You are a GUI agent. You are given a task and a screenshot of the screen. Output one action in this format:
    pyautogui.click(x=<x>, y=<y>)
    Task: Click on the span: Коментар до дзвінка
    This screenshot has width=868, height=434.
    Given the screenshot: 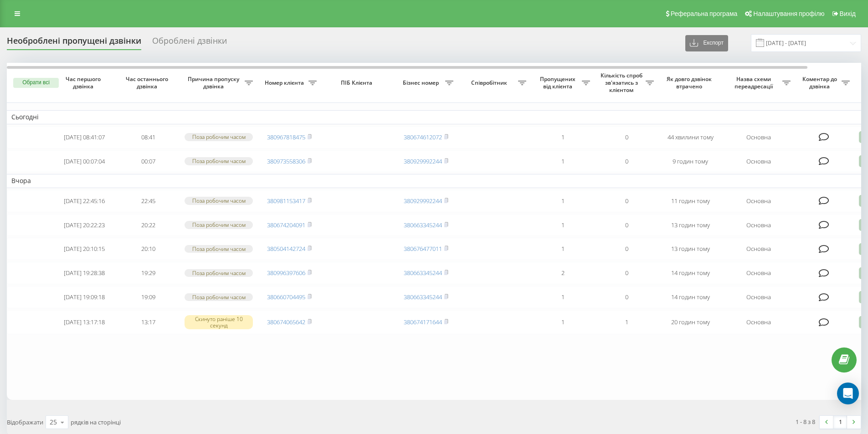 What is the action you would take?
    pyautogui.click(x=821, y=82)
    